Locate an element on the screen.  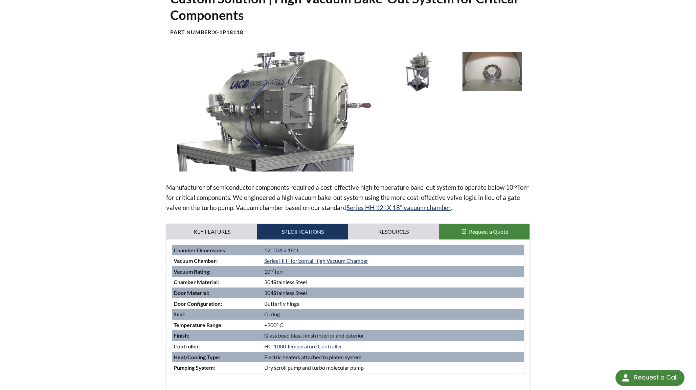
td: Butterfly hinge is located at coordinates (393, 304).